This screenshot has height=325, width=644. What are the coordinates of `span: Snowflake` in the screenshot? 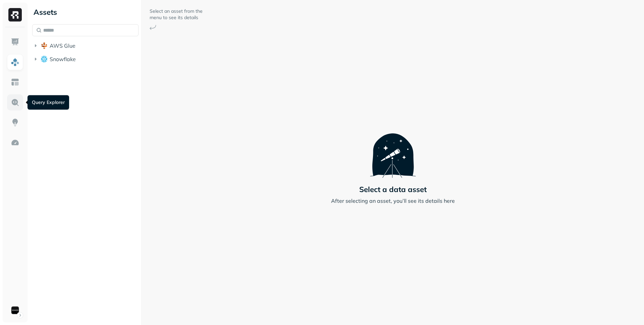 It's located at (63, 59).